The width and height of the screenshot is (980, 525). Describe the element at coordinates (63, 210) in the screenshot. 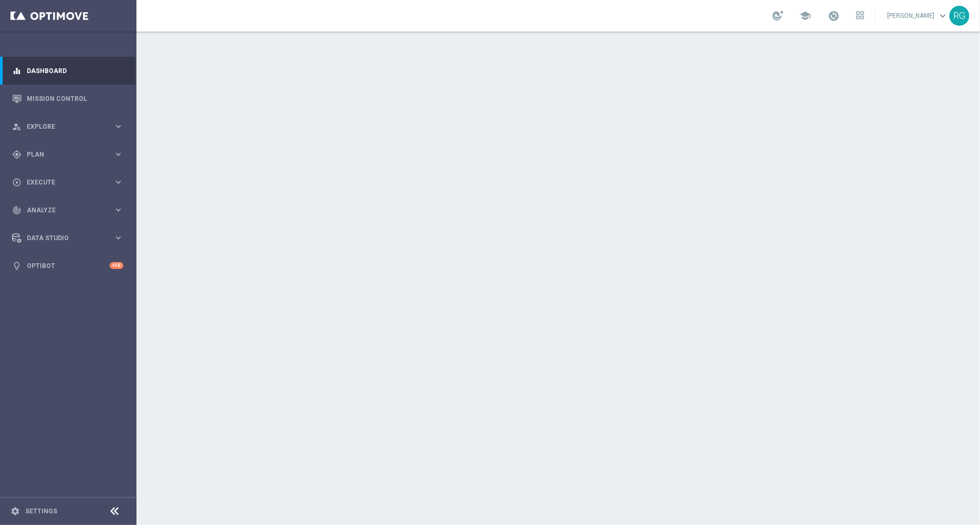

I see `div: Analyze` at that location.